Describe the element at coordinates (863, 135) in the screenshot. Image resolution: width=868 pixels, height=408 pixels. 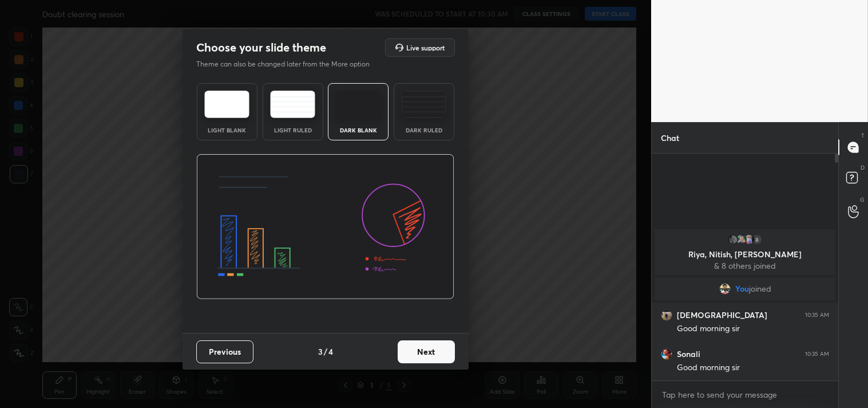
I see `p: T` at that location.